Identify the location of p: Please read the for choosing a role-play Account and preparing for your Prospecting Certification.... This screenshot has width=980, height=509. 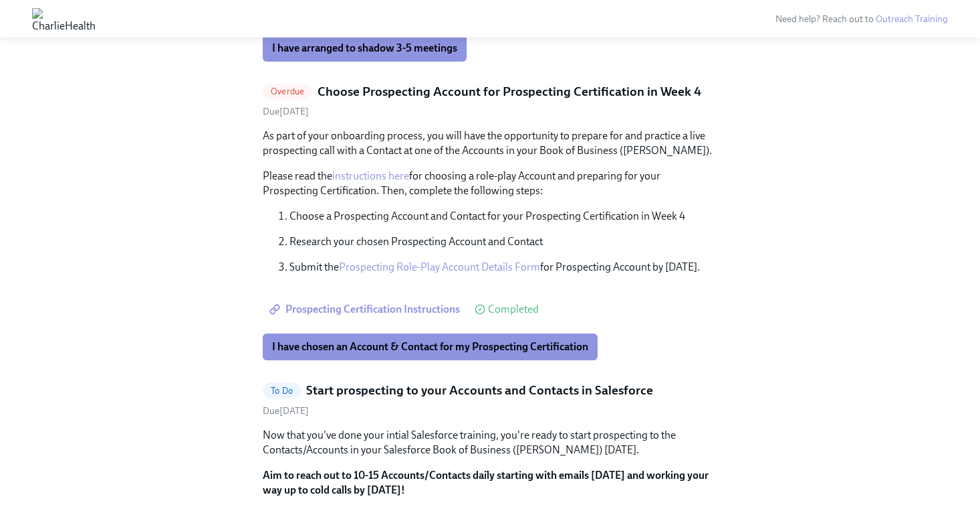
(490, 184).